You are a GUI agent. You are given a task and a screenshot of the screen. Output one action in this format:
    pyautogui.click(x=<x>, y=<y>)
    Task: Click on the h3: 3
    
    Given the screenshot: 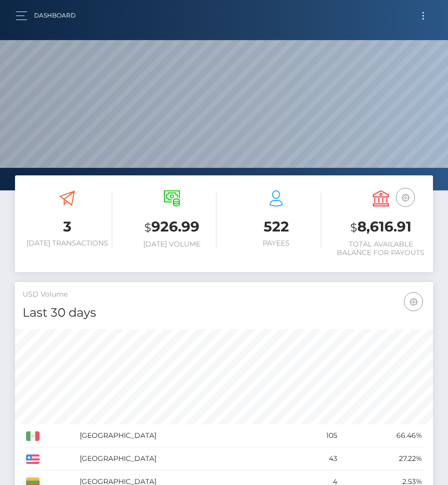 What is the action you would take?
    pyautogui.click(x=67, y=226)
    